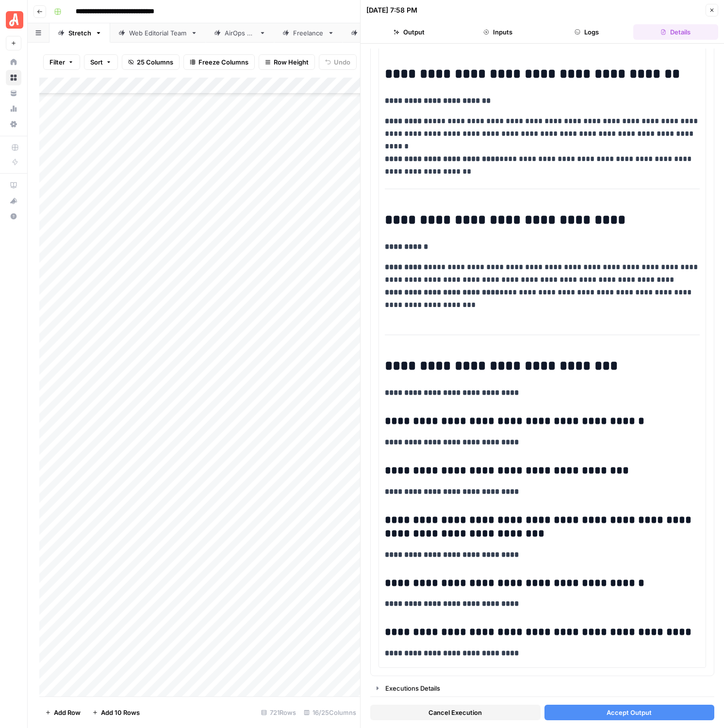 The height and width of the screenshot is (728, 724). I want to click on span: Add Row, so click(67, 713).